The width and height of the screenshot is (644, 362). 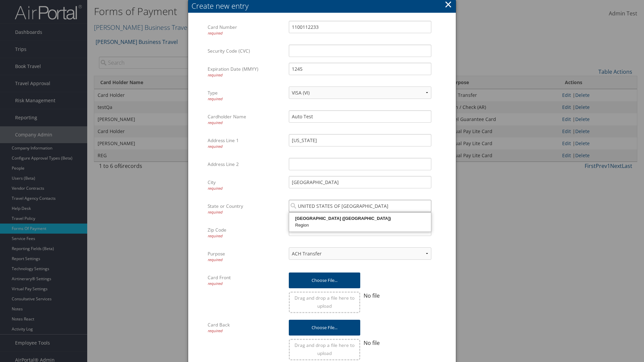 I want to click on label: Expiration Date (MMYY), so click(x=246, y=72).